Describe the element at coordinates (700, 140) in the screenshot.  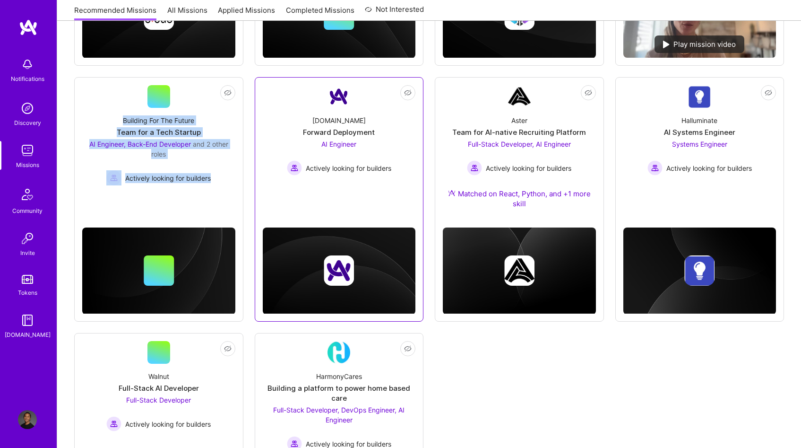
I see `a: Company LogoHalluminateAI Systems EngineerSystems Engineer Actively looking for buildersActively ...` at that location.